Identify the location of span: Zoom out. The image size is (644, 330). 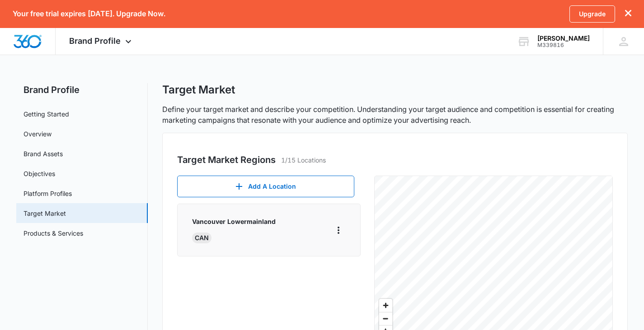
(385, 319).